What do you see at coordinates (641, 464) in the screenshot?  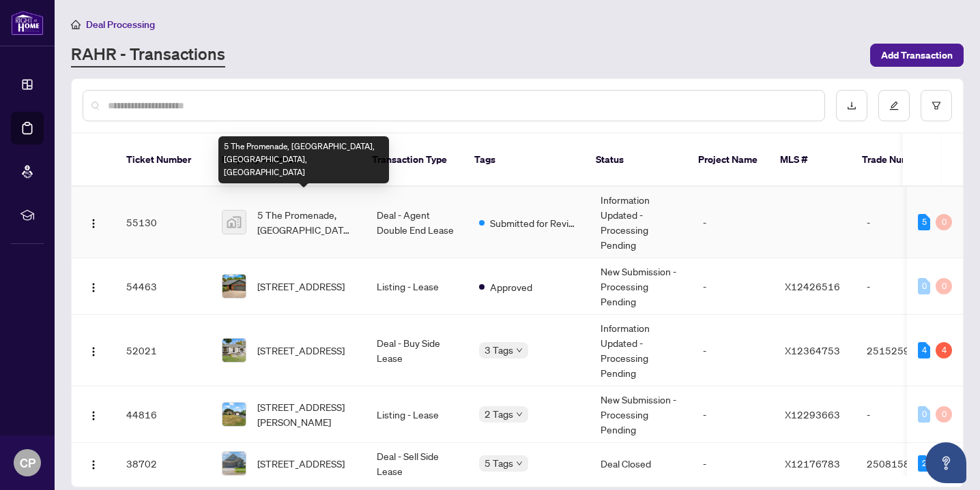 I see `td: Deal Closed` at bounding box center [641, 464].